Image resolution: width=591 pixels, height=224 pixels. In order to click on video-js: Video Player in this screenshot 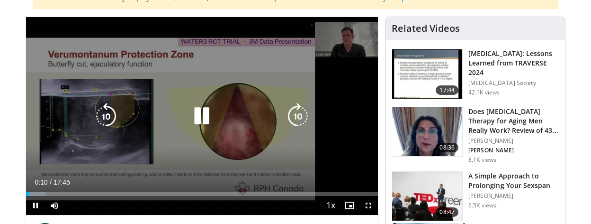, I will do `click(202, 116)`.